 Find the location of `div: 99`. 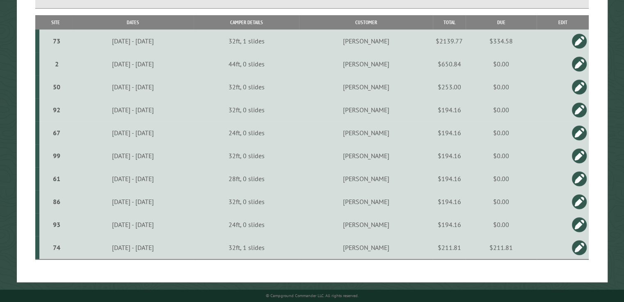

div: 99 is located at coordinates (57, 156).